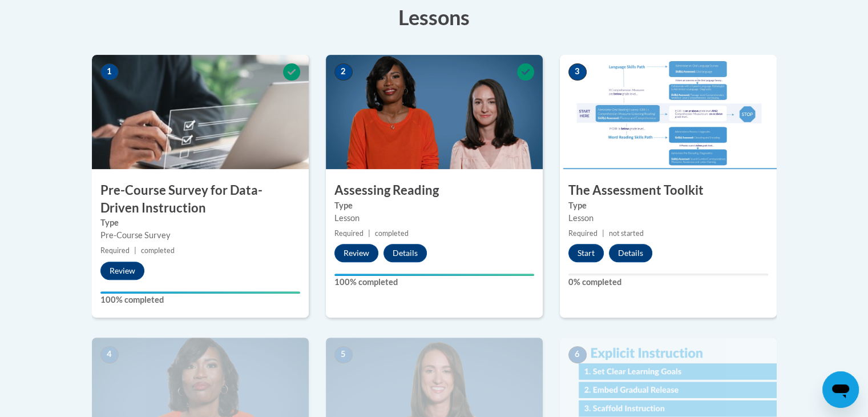  I want to click on span: 1, so click(110, 72).